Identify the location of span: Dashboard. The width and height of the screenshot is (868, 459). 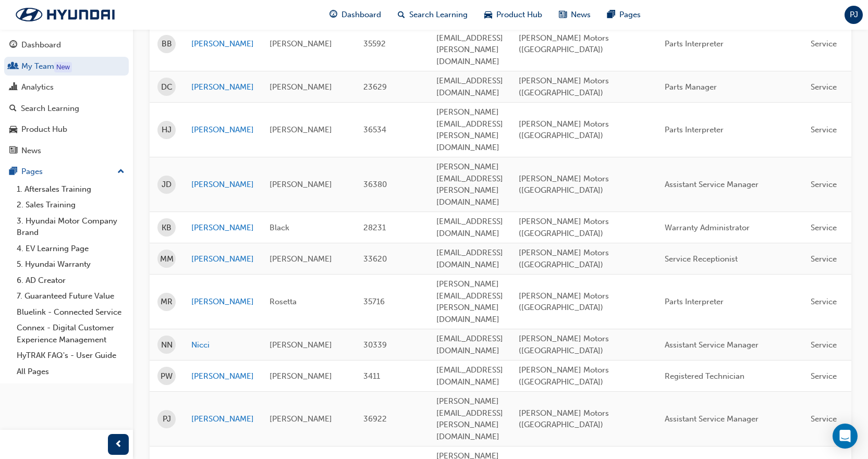
(362, 14).